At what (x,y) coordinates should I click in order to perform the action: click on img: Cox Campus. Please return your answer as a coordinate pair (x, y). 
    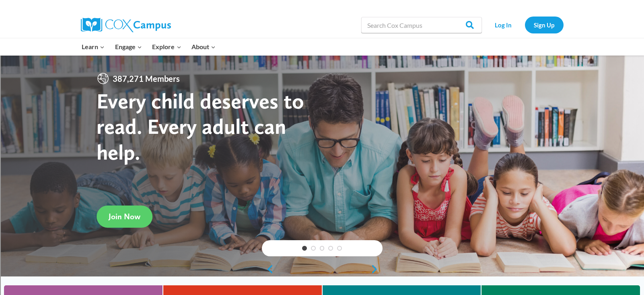
    Looking at the image, I should click on (126, 25).